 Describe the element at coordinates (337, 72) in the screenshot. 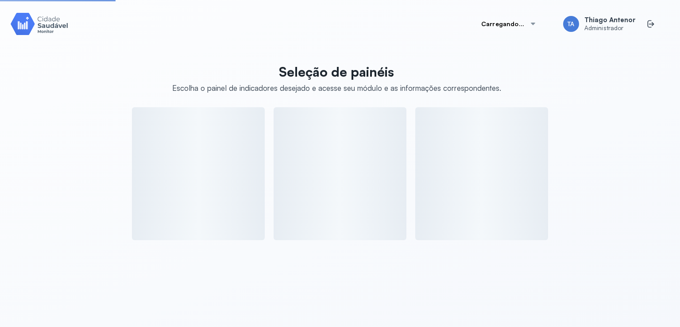

I see `p: Seleção de painéis` at that location.